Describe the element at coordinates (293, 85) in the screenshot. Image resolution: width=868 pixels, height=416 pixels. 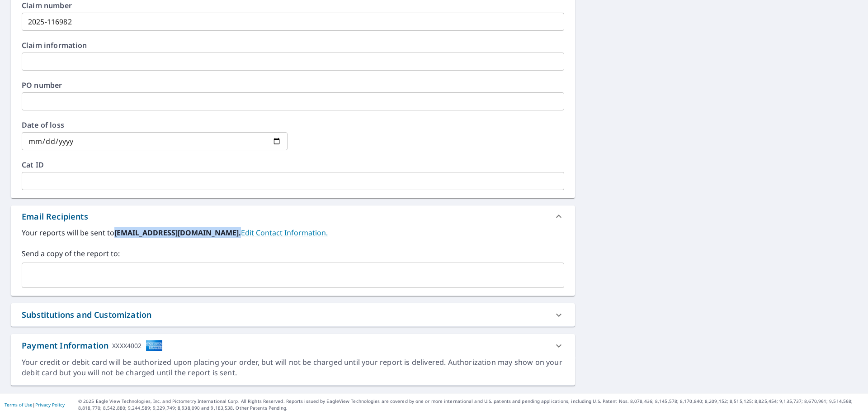
I see `label: PO number` at that location.